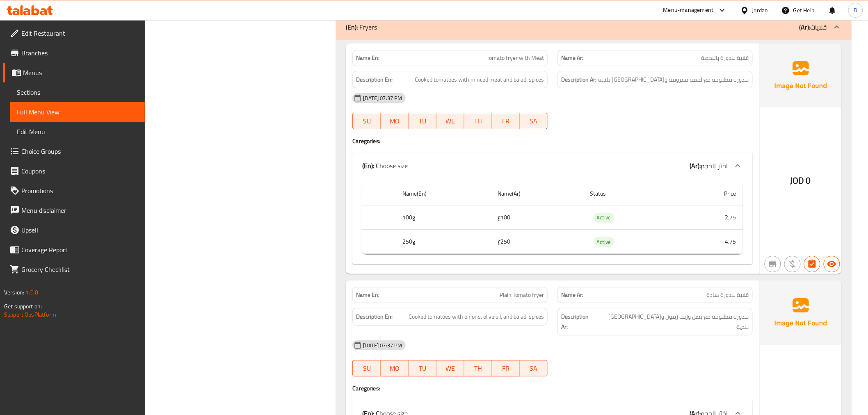  Describe the element at coordinates (23, 307) in the screenshot. I see `span: Get support on:` at that location.